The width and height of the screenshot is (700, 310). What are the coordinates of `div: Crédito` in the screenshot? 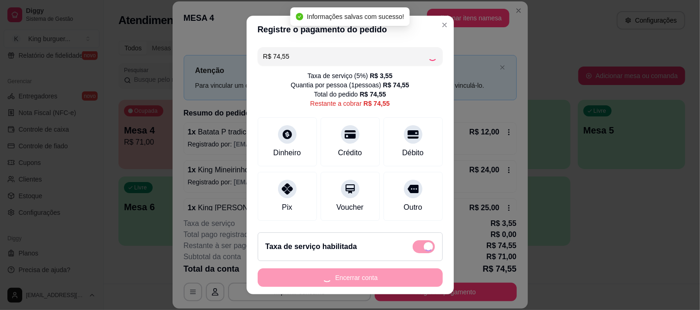 It's located at (350, 153).